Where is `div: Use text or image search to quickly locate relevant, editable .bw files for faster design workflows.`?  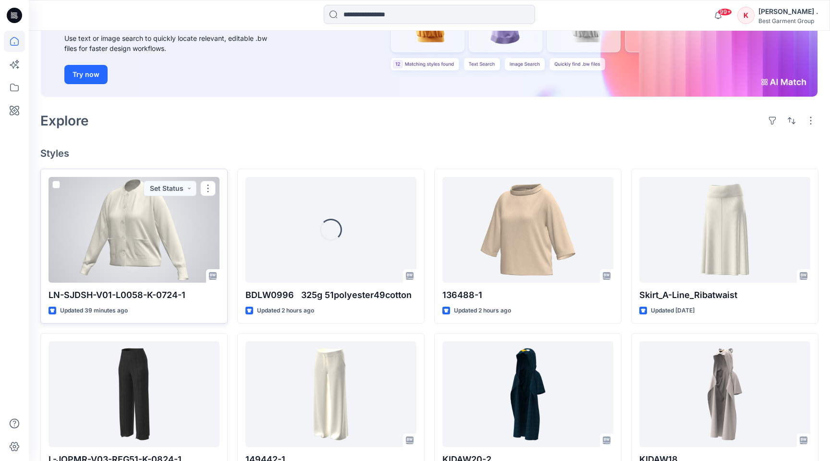
div: Use text or image search to quickly locate relevant, editable .bw files for faster design workflows. is located at coordinates (172, 43).